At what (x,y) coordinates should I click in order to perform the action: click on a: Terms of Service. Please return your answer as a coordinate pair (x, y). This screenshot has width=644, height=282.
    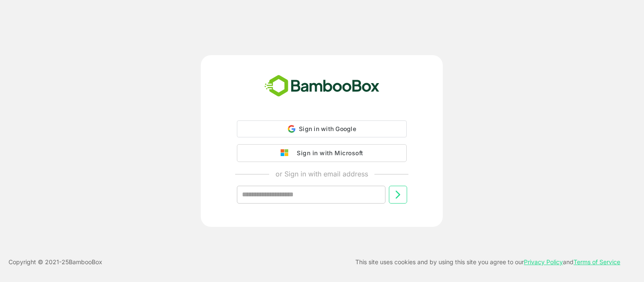
    Looking at the image, I should click on (597, 262).